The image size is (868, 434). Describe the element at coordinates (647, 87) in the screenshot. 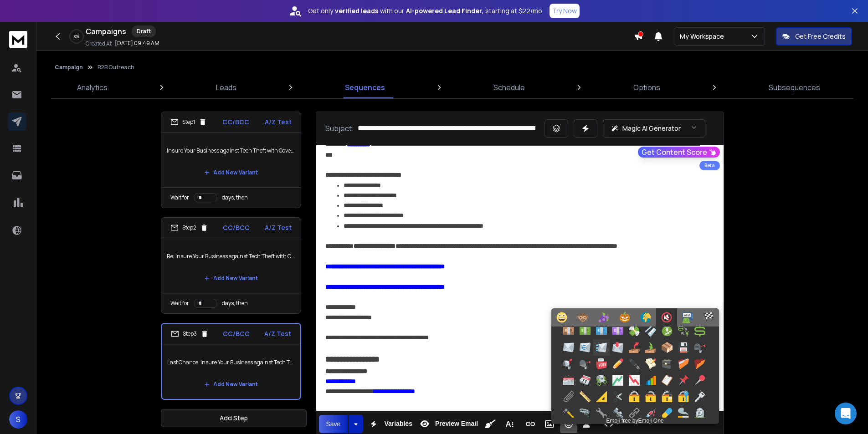

I see `a: Options` at that location.